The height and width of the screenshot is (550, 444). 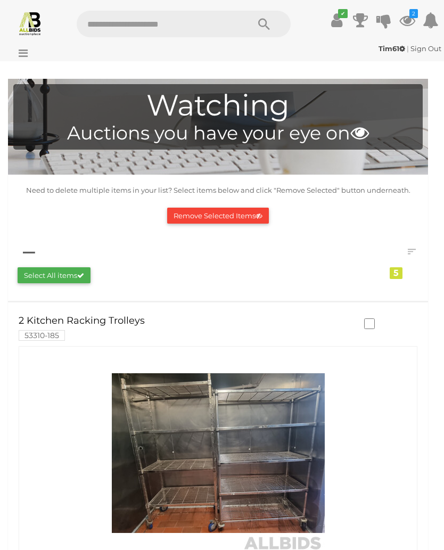 I want to click on p: Need to delete multiple items in your list? Select items below and click "Remove Selected" button..., so click(x=218, y=190).